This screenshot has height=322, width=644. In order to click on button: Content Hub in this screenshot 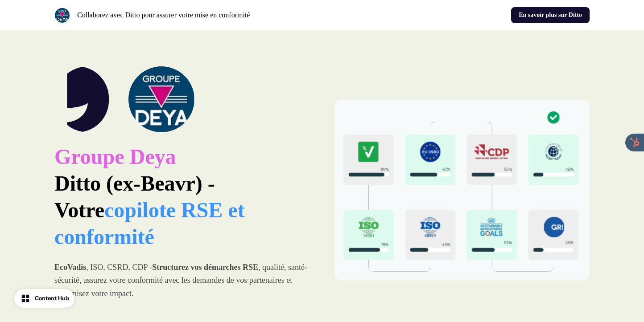, I will do `click(44, 298)`.